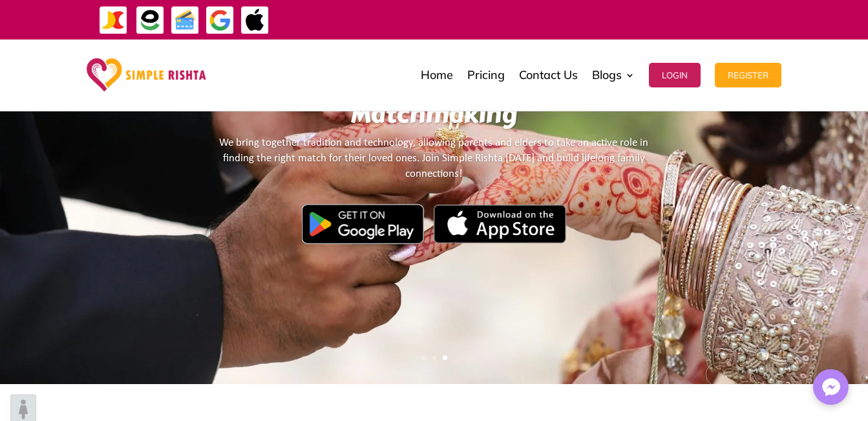  I want to click on a: Pricing, so click(486, 75).